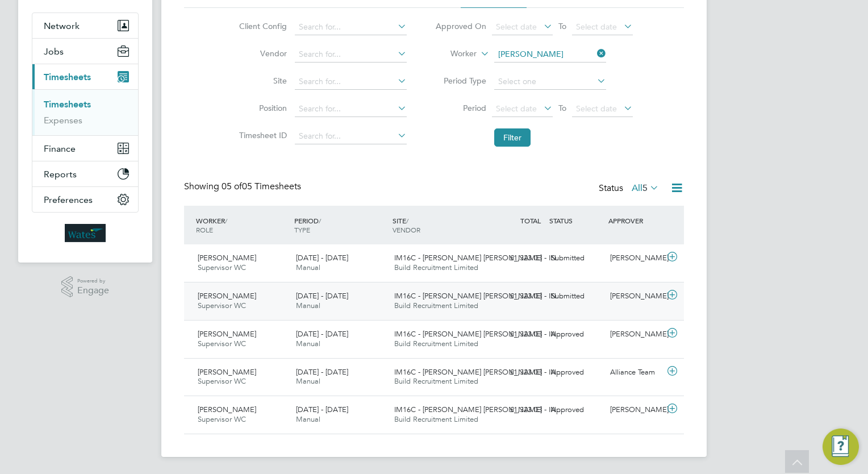  What do you see at coordinates (85, 25) in the screenshot?
I see `button: Network` at bounding box center [85, 25].